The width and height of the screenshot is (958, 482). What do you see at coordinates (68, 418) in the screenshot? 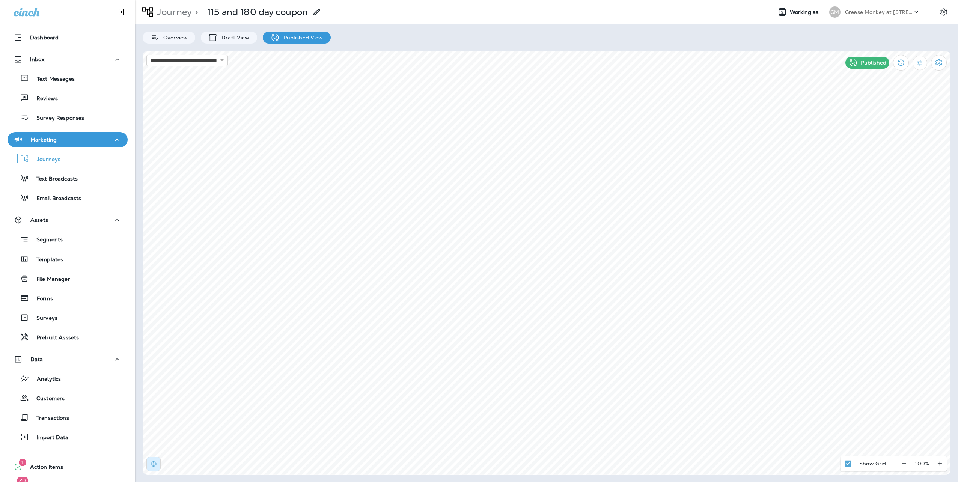
I see `button: Transactions` at bounding box center [68, 418].